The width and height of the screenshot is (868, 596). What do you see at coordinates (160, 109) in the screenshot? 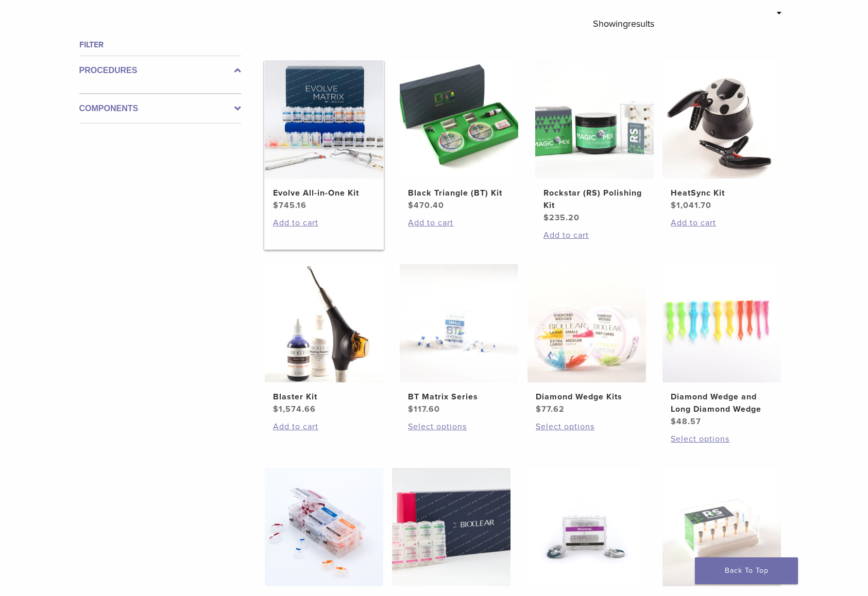
I see `label: Components` at bounding box center [160, 109].